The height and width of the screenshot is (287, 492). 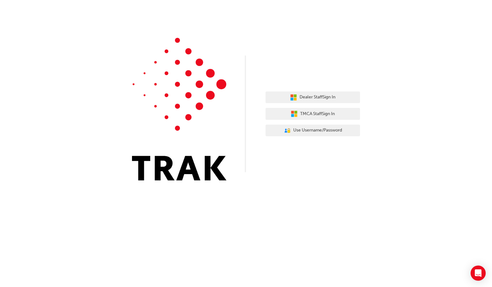 What do you see at coordinates (478, 273) in the screenshot?
I see `div: Open Intercom Messenger` at bounding box center [478, 273].